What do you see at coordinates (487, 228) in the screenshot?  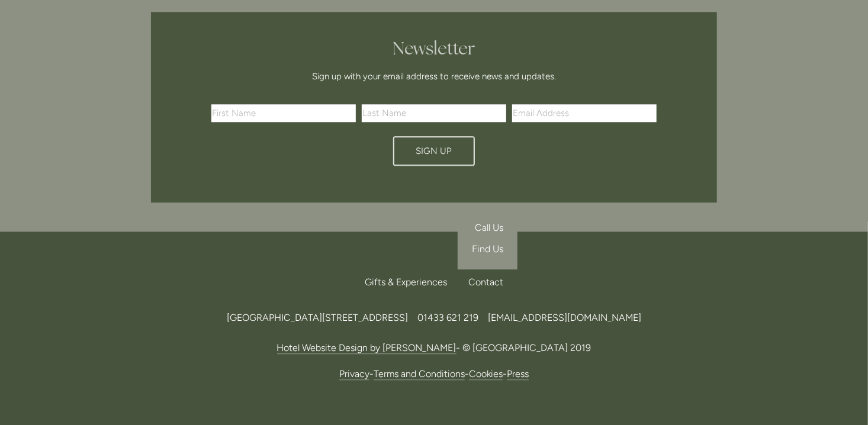 I see `a: Call Us` at bounding box center [487, 228].